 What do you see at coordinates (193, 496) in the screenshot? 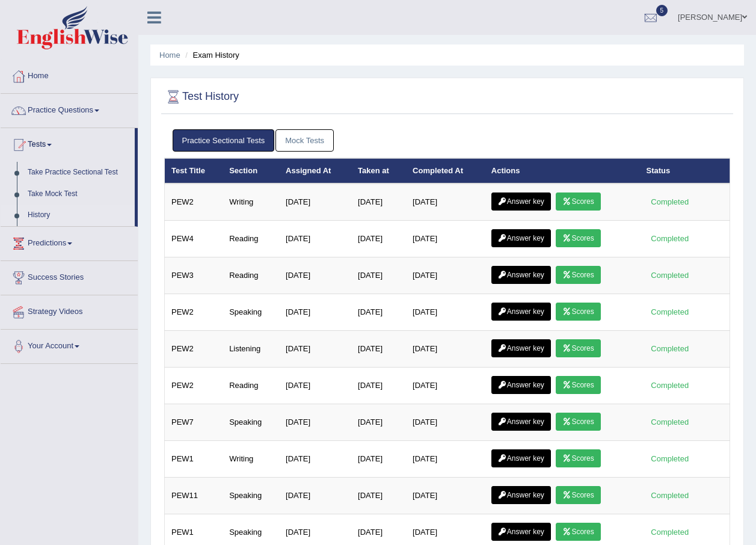
I see `td: PEW11` at bounding box center [193, 496].